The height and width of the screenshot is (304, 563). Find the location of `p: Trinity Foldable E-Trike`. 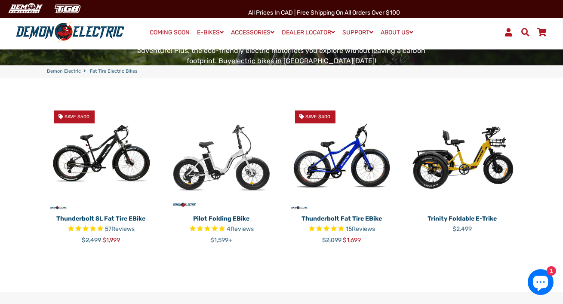

p: Trinity Foldable E-Trike is located at coordinates (462, 218).